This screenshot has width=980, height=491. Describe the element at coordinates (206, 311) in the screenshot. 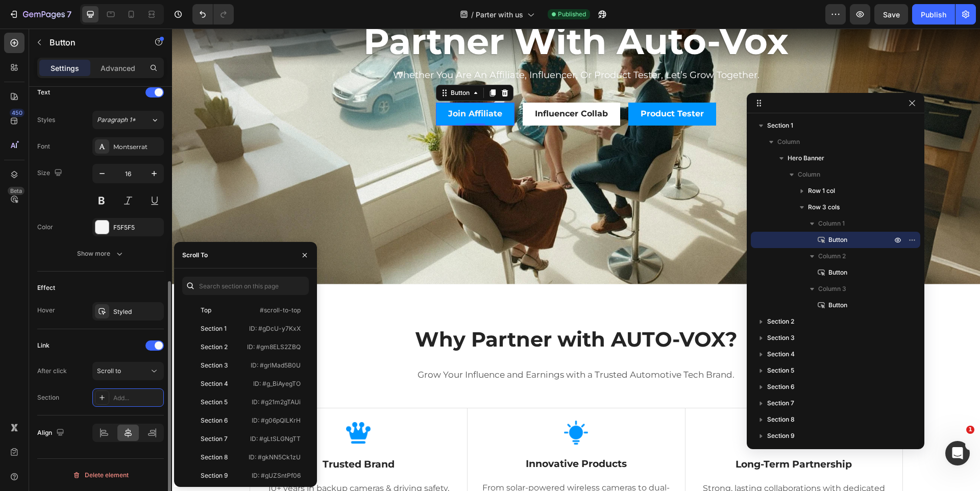

I see `div: Top` at that location.